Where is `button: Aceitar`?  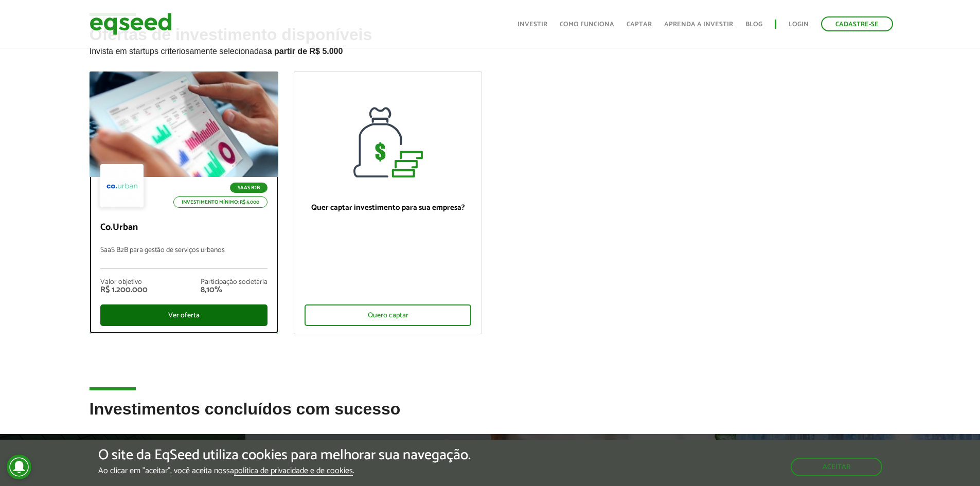 button: Aceitar is located at coordinates (837, 467).